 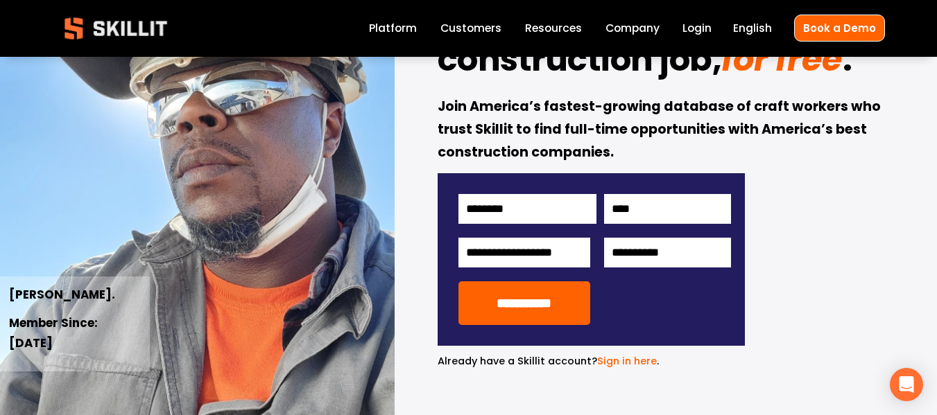 What do you see at coordinates (471, 28) in the screenshot?
I see `a: Customers` at bounding box center [471, 28].